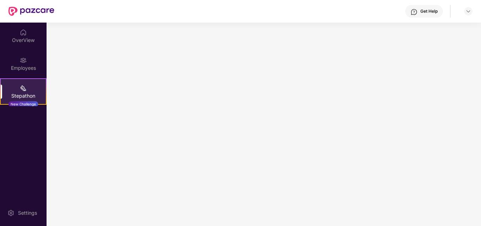  I want to click on img: svg+xml;base64,PHN2ZyB4bWxucz0iaHR0cDovL3d3dy53My5vcmcvMjAwMC9zdmciIHdpZHRoPSIyMSIgaGVpZ2h0PSIyMC..., so click(23, 88).